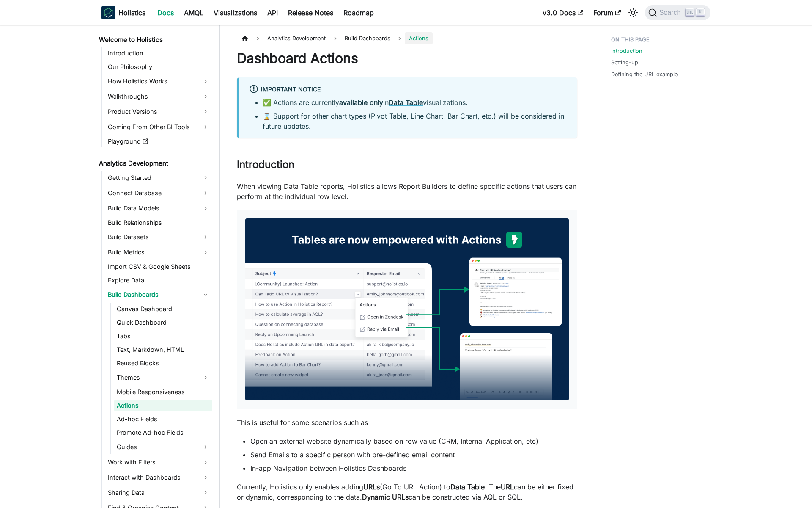  What do you see at coordinates (154, 163) in the screenshot?
I see `a: Analytics Development` at bounding box center [154, 163].